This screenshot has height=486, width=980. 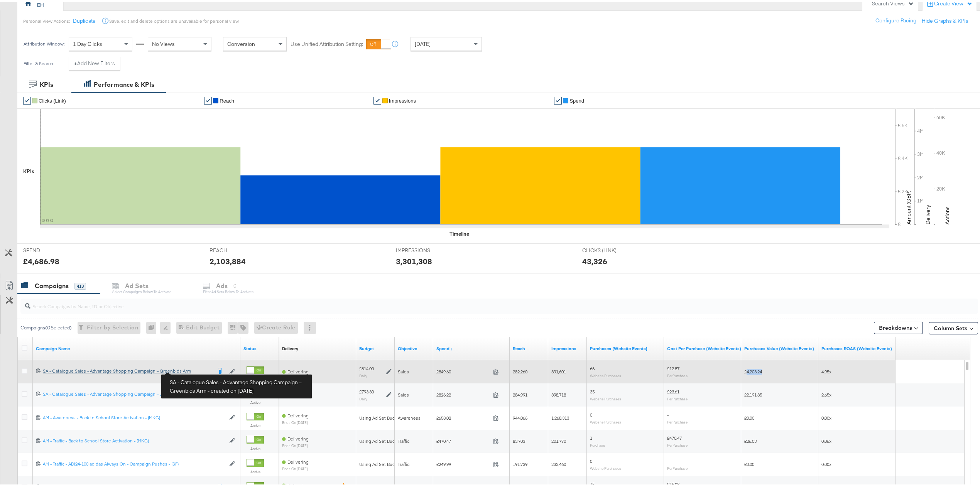 I want to click on div: £814.00, so click(x=367, y=367).